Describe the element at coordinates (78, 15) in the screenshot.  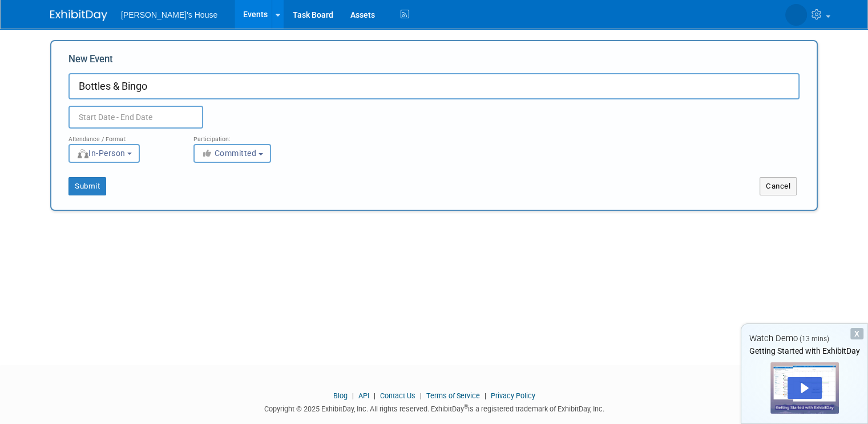
I see `img: ExhibitDay` at that location.